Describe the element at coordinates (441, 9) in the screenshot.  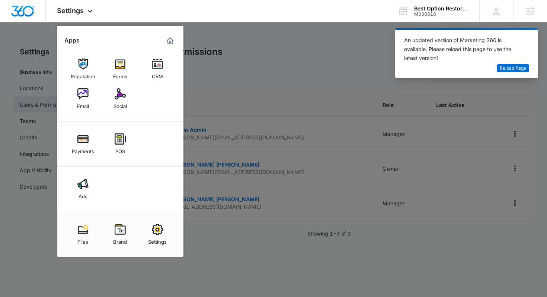
I see `div: account name` at that location.